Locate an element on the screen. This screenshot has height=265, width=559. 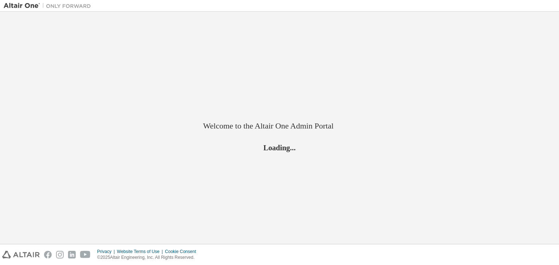
p: © 2025 Altair Engineering, Inc. All Rights Reserved. is located at coordinates (149, 258).